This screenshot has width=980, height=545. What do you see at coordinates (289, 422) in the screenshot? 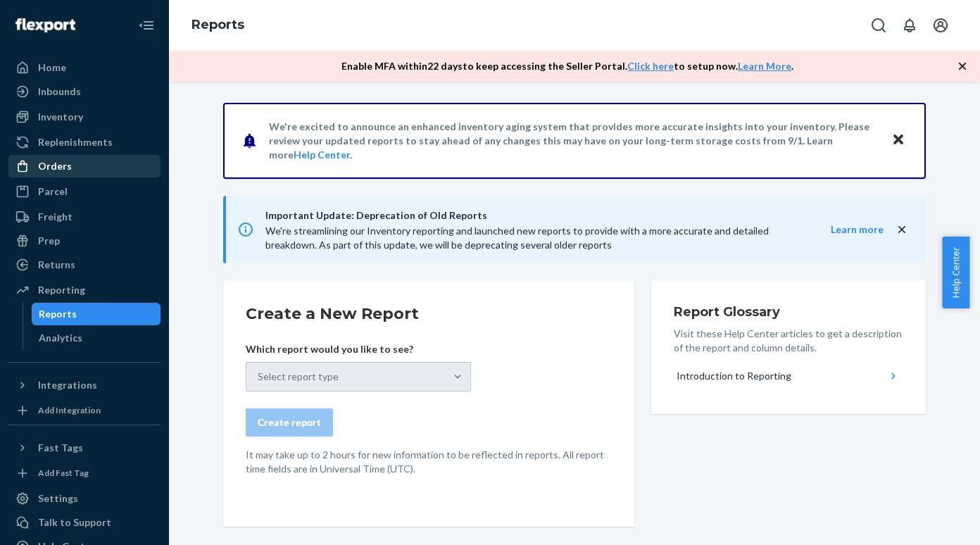
I see `button: Create report` at bounding box center [289, 422].